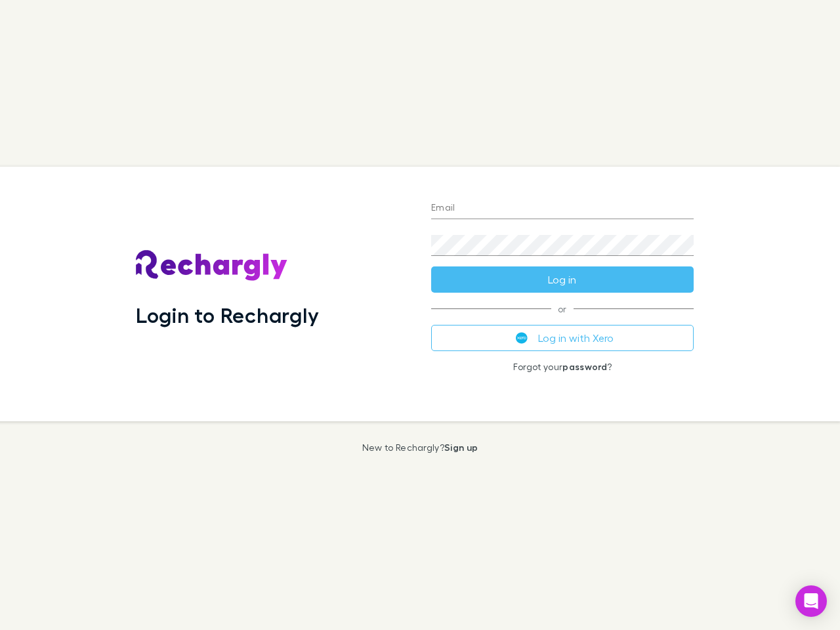 Image resolution: width=840 pixels, height=630 pixels. Describe the element at coordinates (460, 447) in the screenshot. I see `a: Sign up` at that location.